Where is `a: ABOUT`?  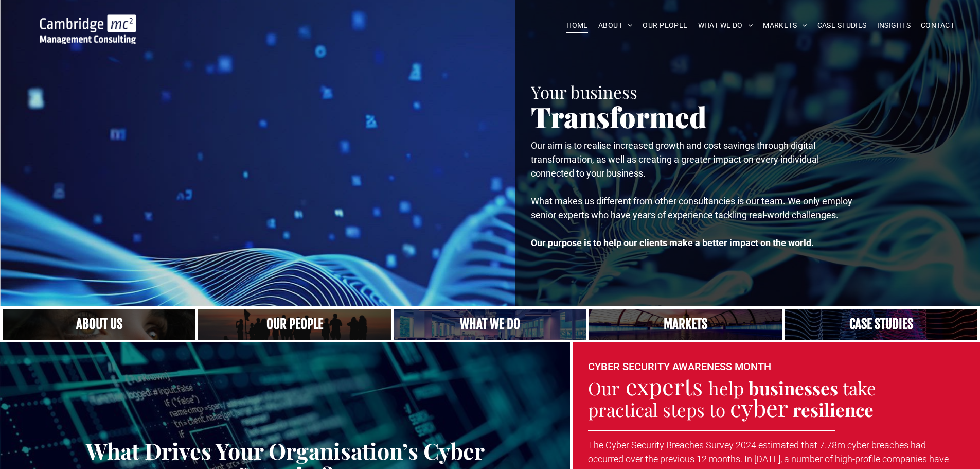
a: ABOUT is located at coordinates (615, 25).